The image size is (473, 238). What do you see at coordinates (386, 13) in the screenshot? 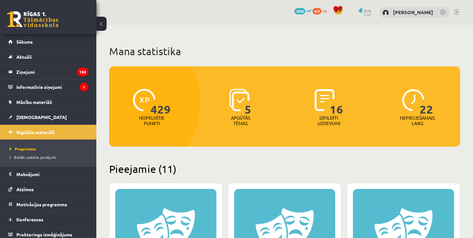
I see `img: Danila Suslovs` at bounding box center [386, 13].